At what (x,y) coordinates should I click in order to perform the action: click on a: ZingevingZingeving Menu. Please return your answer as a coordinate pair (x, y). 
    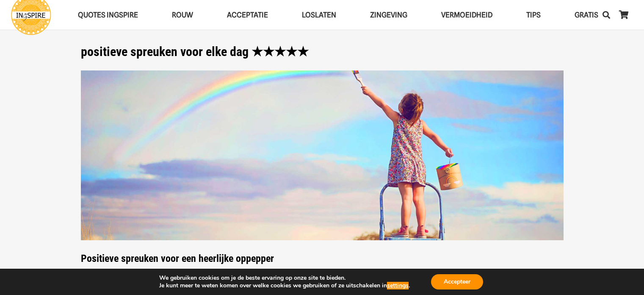
    Looking at the image, I should click on (389, 15).